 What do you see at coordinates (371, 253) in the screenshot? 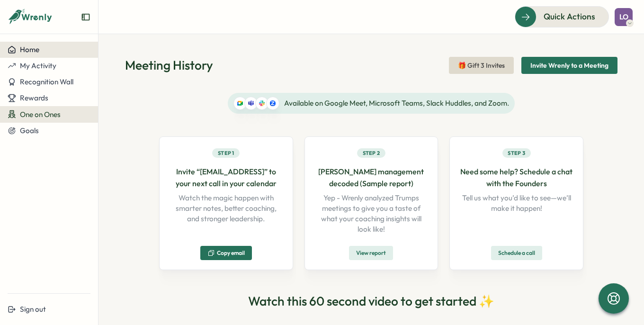
I see `button: View report` at bounding box center [371, 253].